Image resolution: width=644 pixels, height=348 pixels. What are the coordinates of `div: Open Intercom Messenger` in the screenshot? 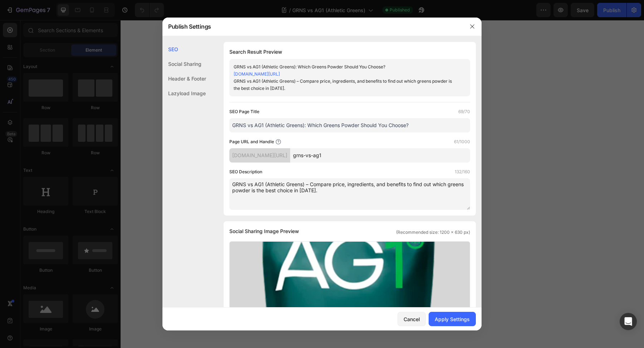 It's located at (628, 321).